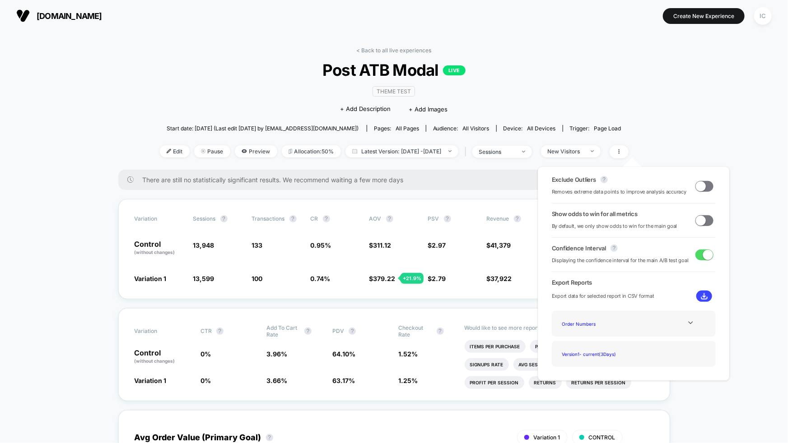 The image size is (788, 443). What do you see at coordinates (396, 128) in the screenshot?
I see `div: Pages:` at bounding box center [396, 128].